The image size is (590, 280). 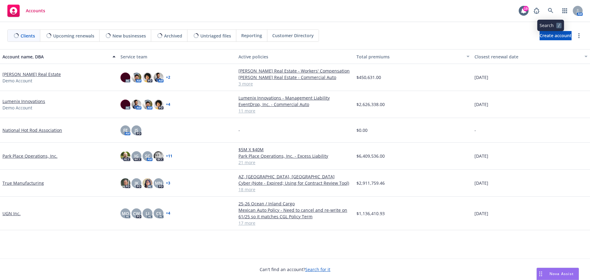 I want to click on span: Untriaged files, so click(x=216, y=36).